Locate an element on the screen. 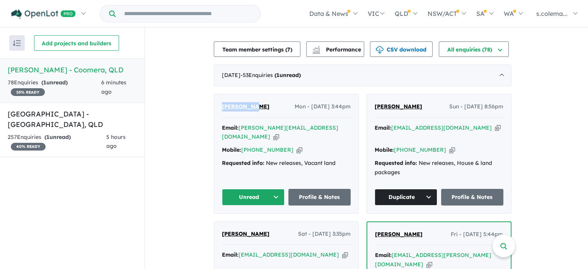  button: All enquiries (78) is located at coordinates (474, 49).